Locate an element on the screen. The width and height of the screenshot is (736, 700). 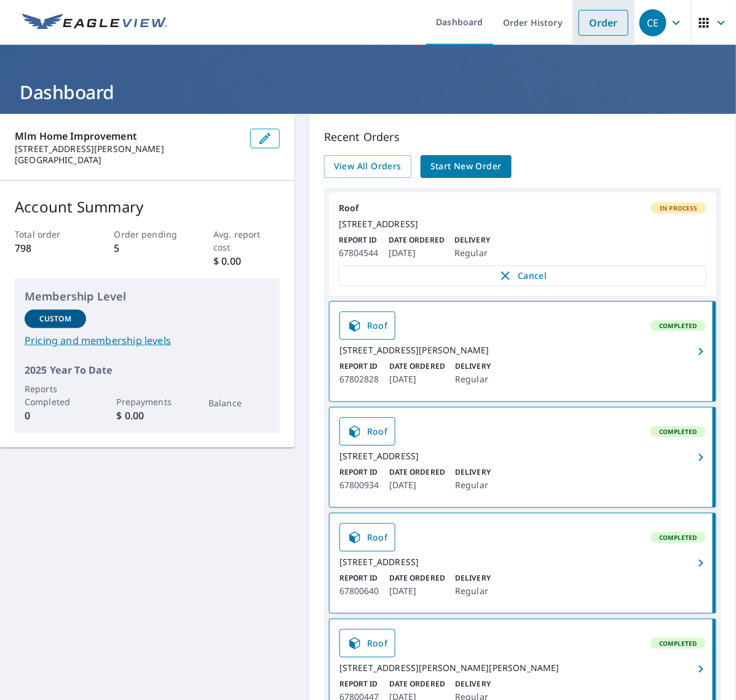
a: View All Orders is located at coordinates (368, 166).